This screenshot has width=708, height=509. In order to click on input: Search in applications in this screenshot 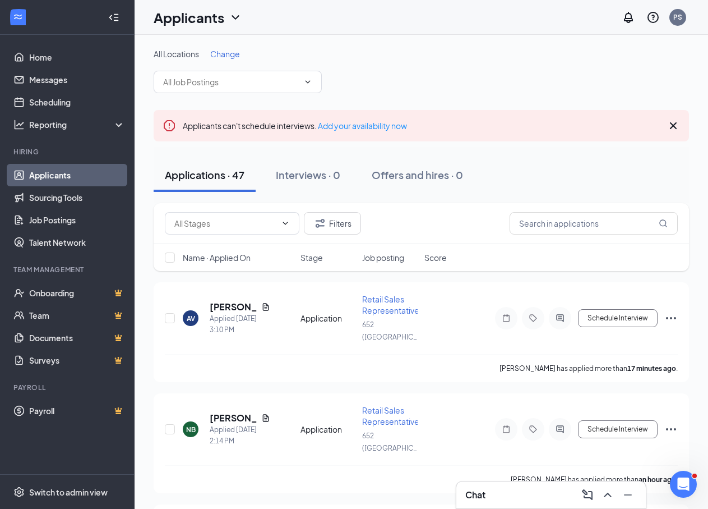, I will do `click(594, 223)`.